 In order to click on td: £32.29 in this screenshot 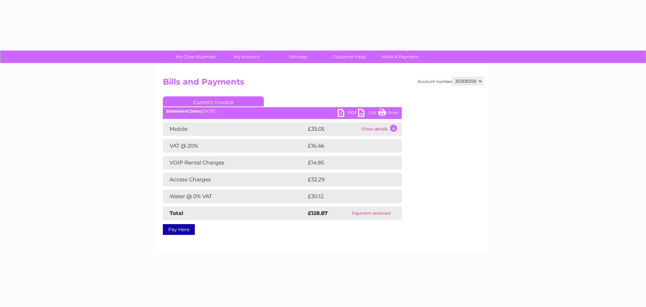, I will do `click(347, 179)`.